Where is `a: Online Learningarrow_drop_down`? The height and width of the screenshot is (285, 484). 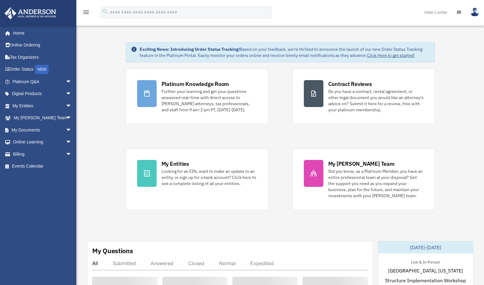 a: Online Learningarrow_drop_down is located at coordinates (42, 142).